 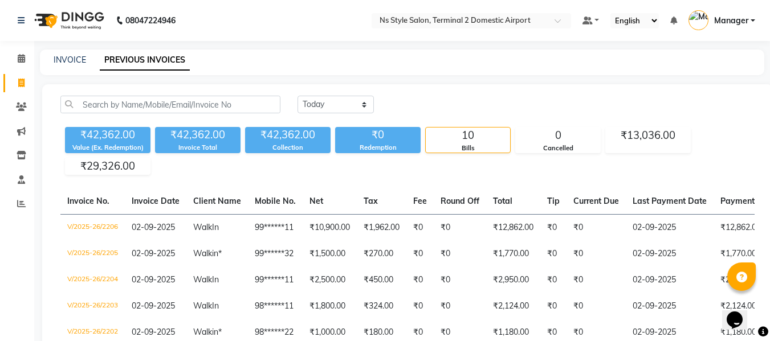 What do you see at coordinates (669, 201) in the screenshot?
I see `span: Last Payment Date` at bounding box center [669, 201].